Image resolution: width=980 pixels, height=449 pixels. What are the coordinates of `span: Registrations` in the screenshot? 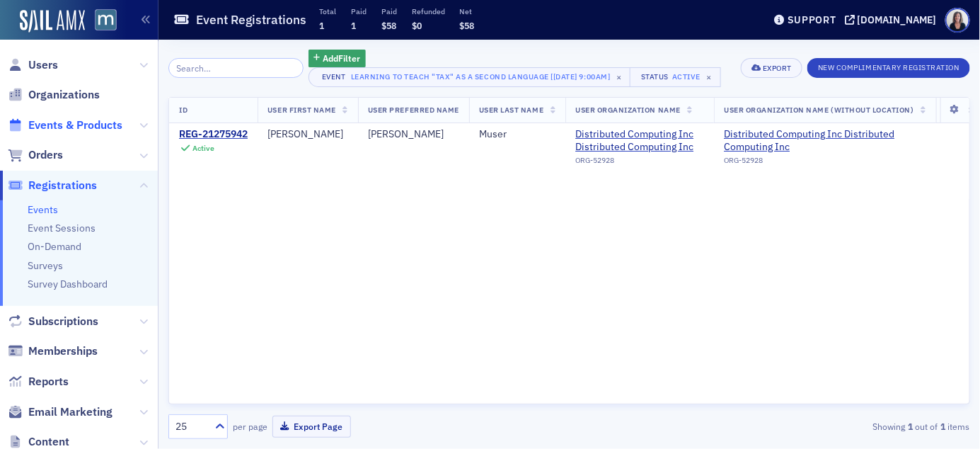 It's located at (62, 185).